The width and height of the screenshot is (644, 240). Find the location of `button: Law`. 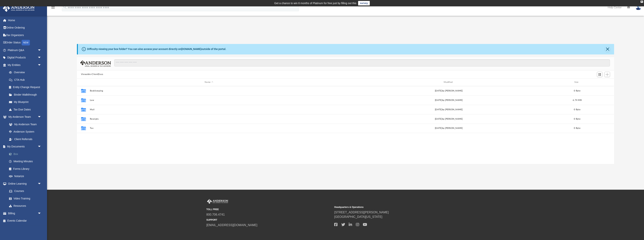

button: Law is located at coordinates (209, 100).